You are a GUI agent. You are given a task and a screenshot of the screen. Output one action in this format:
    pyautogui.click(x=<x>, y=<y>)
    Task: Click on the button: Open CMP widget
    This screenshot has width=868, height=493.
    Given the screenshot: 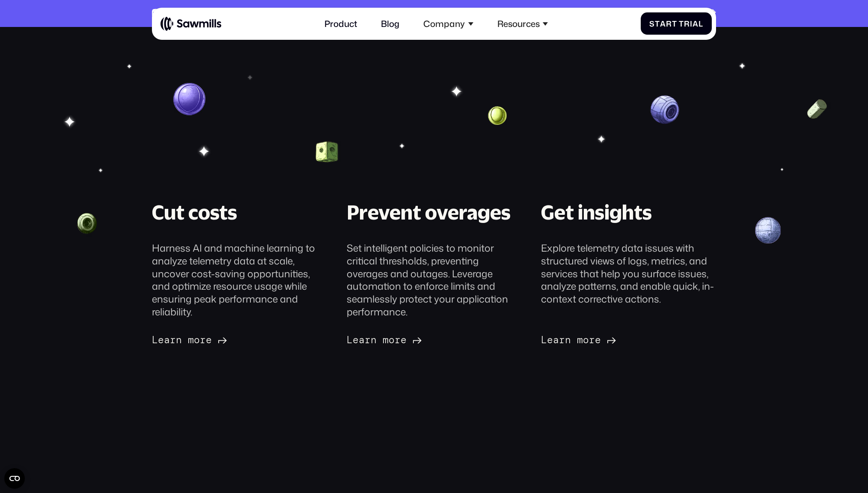 What is the action you would take?
    pyautogui.click(x=14, y=478)
    